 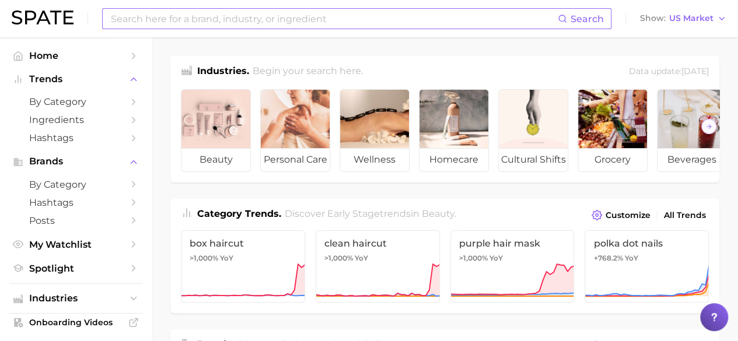 I want to click on a: beverages, so click(x=692, y=131).